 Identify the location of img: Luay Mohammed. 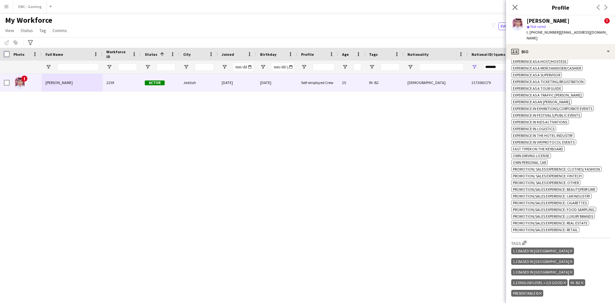
(20, 83).